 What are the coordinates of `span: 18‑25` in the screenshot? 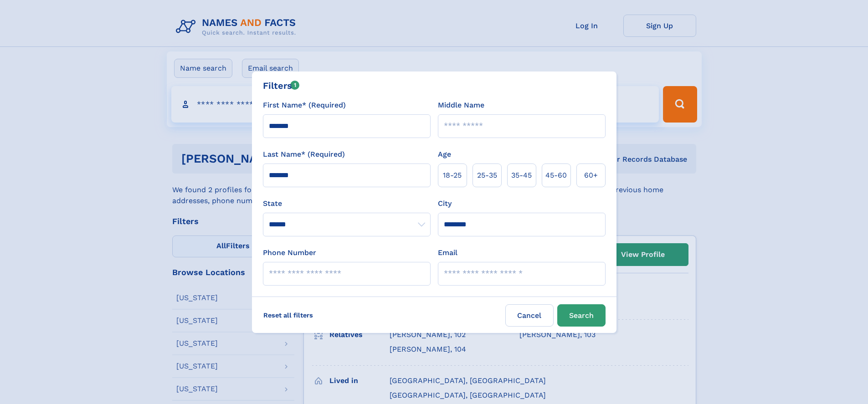 It's located at (452, 176).